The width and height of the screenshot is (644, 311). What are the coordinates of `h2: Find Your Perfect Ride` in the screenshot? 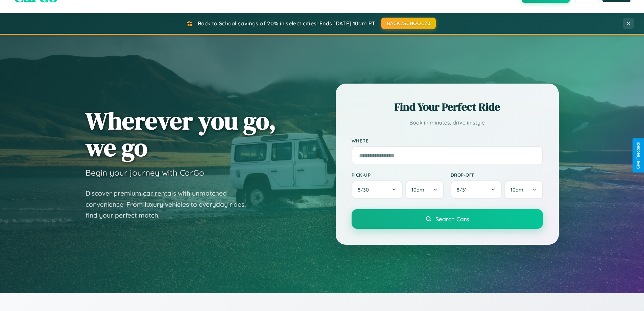 It's located at (447, 107).